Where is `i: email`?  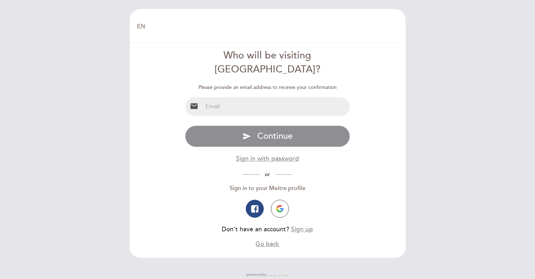
i: email is located at coordinates (194, 106).